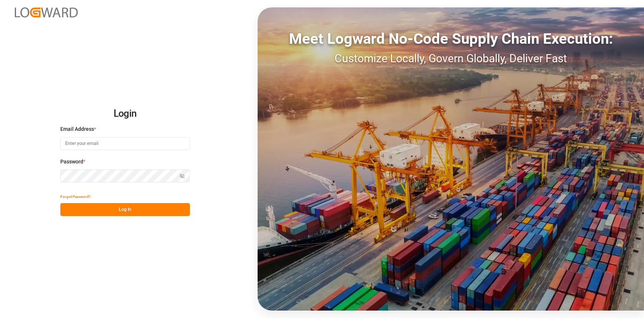 The height and width of the screenshot is (318, 644). I want to click on img: Logward_new_orange.png, so click(46, 12).